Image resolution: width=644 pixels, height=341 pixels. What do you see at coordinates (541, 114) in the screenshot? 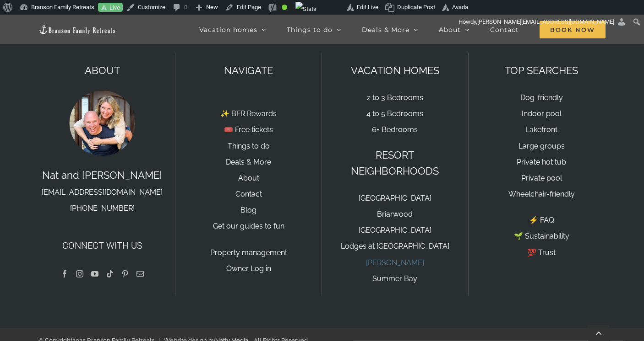
I see `a: Indoor pool` at bounding box center [541, 114].